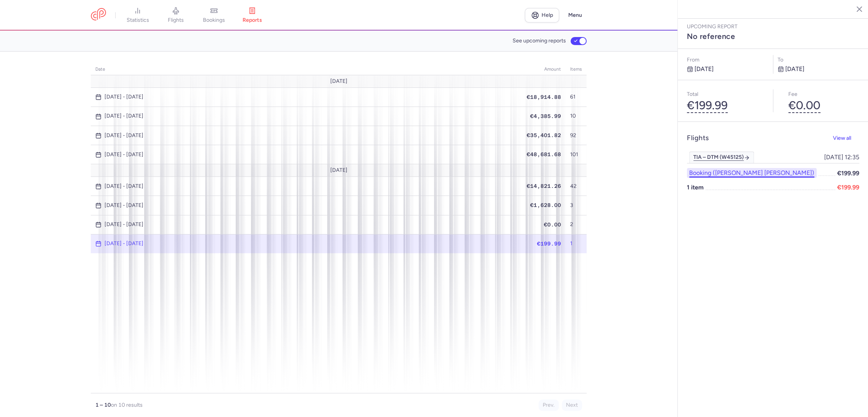  I want to click on span: €35,401.82, so click(544, 135).